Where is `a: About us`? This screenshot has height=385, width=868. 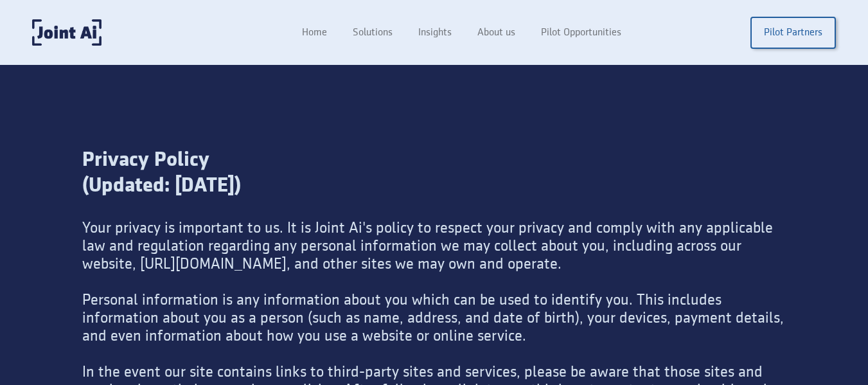 a: About us is located at coordinates (496, 33).